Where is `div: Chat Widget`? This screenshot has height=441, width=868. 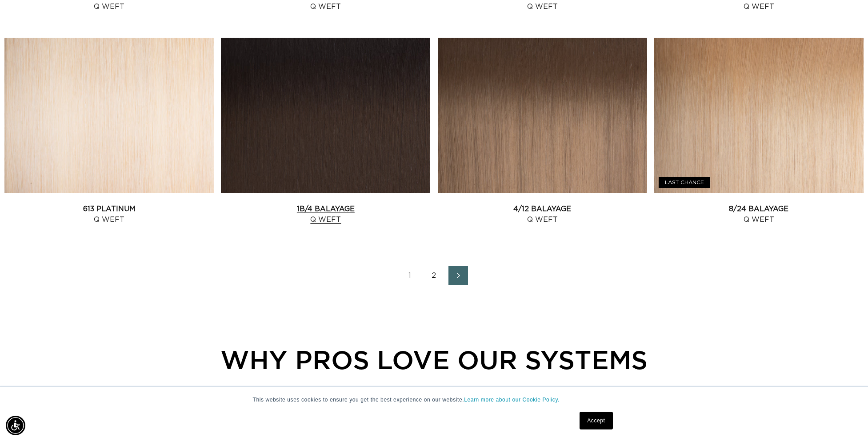
div: Chat Widget is located at coordinates (846, 420).